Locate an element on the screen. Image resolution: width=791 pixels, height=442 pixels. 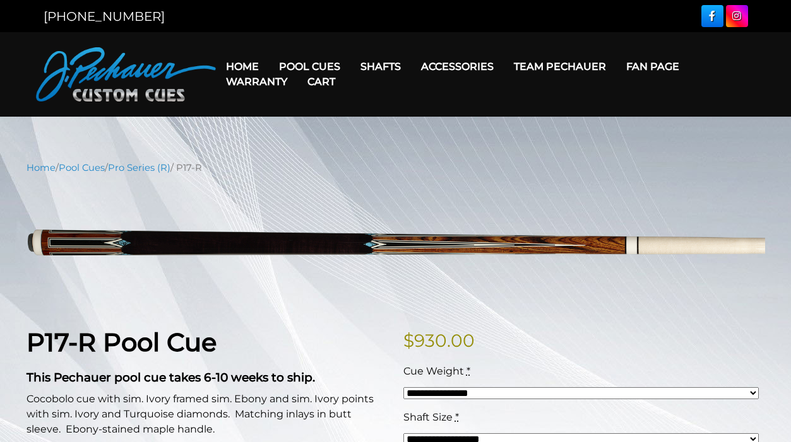
img: P17-N.png is located at coordinates (396, 245).